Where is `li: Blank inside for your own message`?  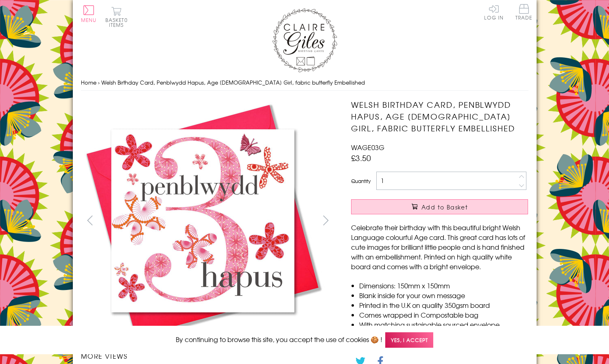
li: Blank inside for your own message is located at coordinates (443, 296).